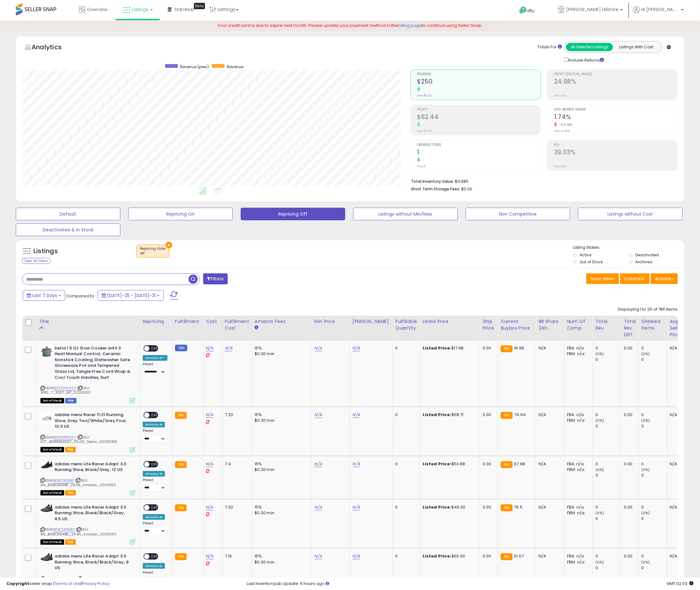 Image resolution: width=700 pixels, height=590 pixels. What do you see at coordinates (68, 230) in the screenshot?
I see `button: Deactivated & In Stock` at bounding box center [68, 230].